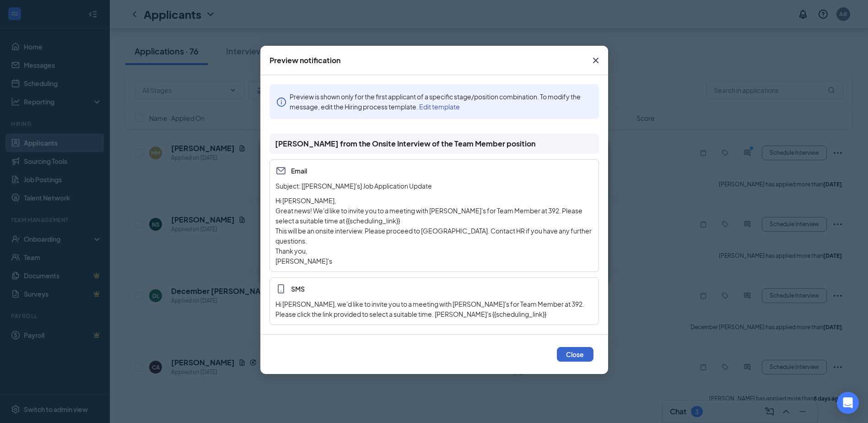  Describe the element at coordinates (435, 101) in the screenshot. I see `span: Preview is shown only for the first applicant of a specific stage/position combination. To modify...` at that location.